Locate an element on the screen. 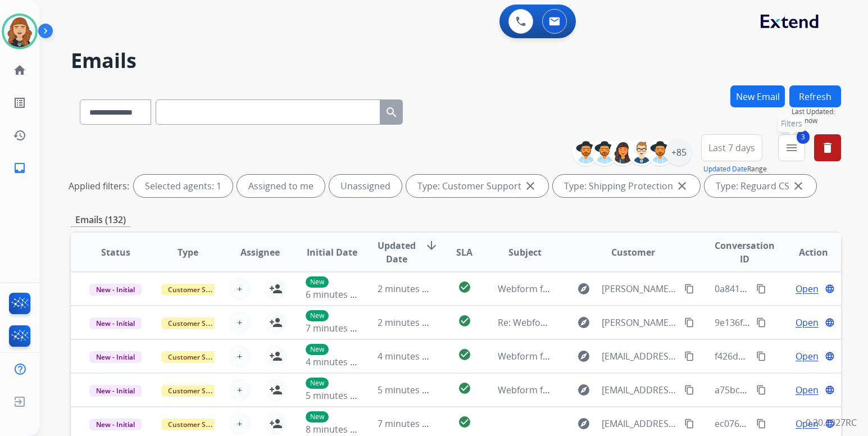 The image size is (868, 436). span: Range is located at coordinates (734, 168).